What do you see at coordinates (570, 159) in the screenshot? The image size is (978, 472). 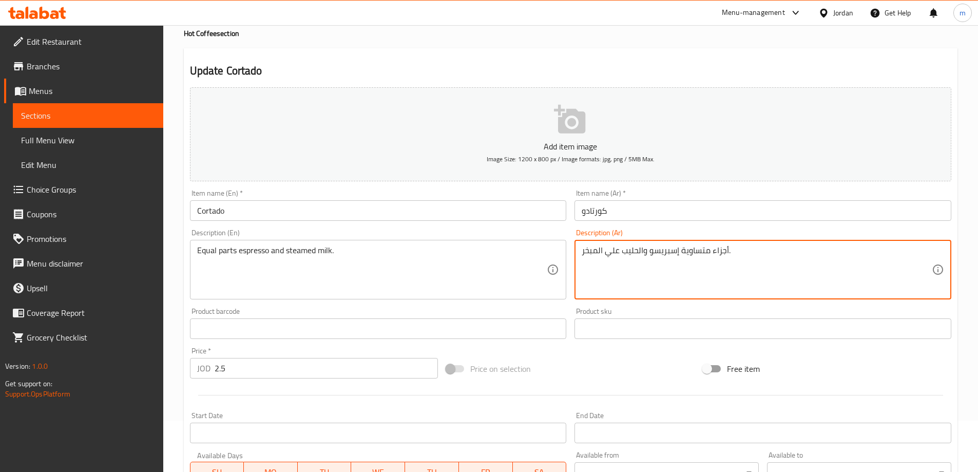 I see `span: Image Size: 1200 x 800 px / Image formats: jpg, png / 5MB Max.` at bounding box center [570, 159].